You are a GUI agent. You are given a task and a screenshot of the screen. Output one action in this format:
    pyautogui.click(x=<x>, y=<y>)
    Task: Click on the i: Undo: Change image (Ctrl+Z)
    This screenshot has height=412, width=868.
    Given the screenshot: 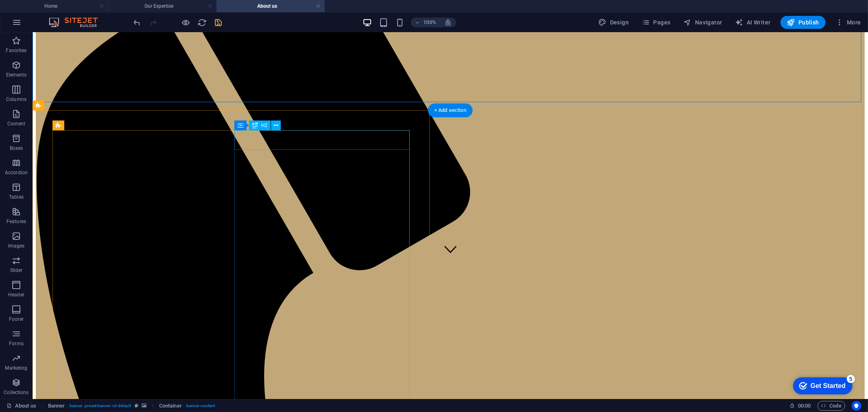 What is the action you would take?
    pyautogui.click(x=138, y=22)
    